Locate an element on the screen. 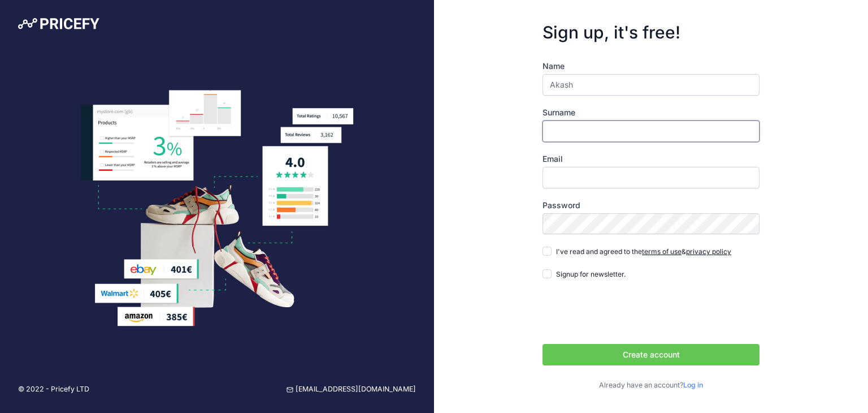 This screenshot has height=413, width=868. p: Already have an account? is located at coordinates (651, 385).